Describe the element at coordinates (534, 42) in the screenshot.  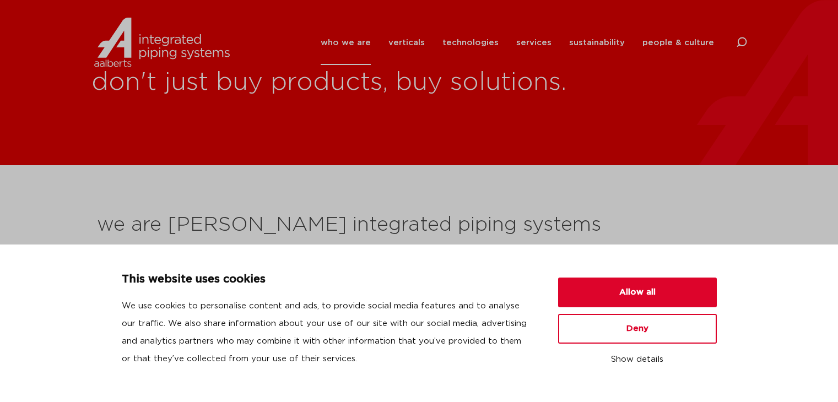
I see `a: services` at that location.